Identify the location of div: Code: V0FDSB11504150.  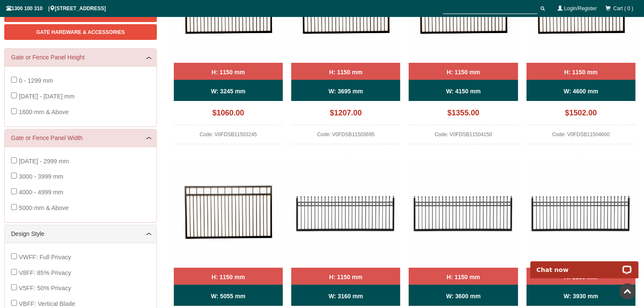
(463, 137).